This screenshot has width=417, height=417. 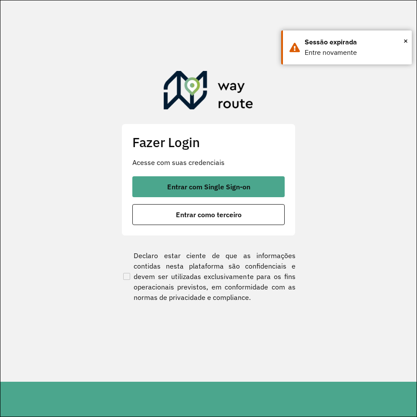 I want to click on img: Roteirizador AmbevTech, so click(x=208, y=92).